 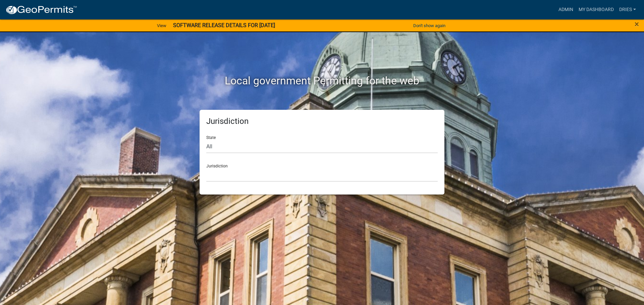 What do you see at coordinates (162, 26) in the screenshot?
I see `a: View` at bounding box center [162, 26].